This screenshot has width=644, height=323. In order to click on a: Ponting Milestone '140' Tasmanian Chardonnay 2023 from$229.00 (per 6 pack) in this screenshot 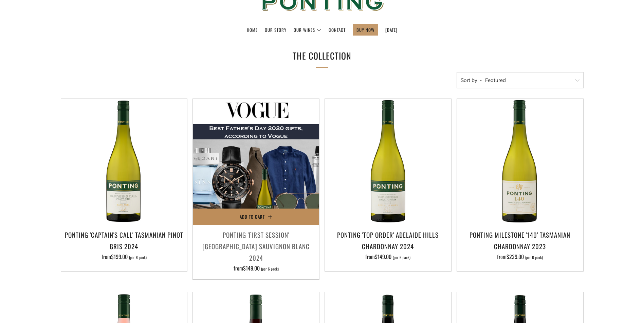, I will do `click(520, 246)`.